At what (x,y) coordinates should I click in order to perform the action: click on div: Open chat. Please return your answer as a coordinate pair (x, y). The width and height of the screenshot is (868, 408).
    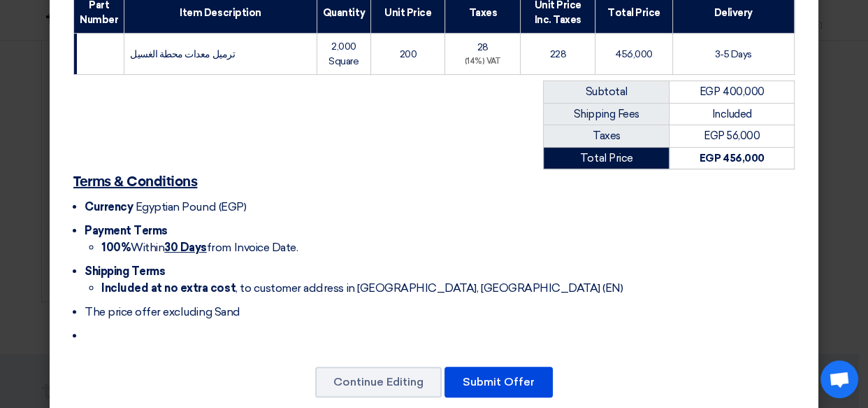
    Looking at the image, I should click on (840, 380).